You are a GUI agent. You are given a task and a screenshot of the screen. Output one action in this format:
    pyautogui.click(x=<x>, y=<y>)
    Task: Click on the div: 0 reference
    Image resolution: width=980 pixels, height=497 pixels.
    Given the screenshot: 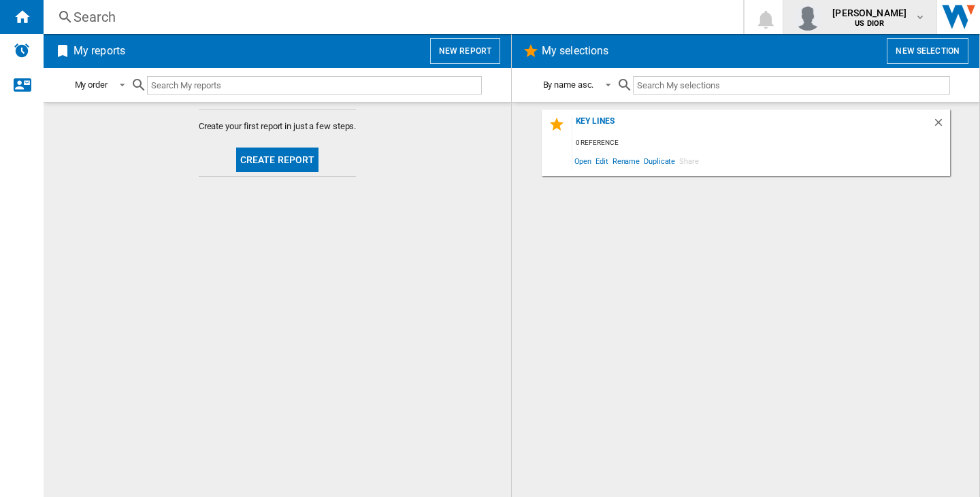 What is the action you would take?
    pyautogui.click(x=761, y=143)
    